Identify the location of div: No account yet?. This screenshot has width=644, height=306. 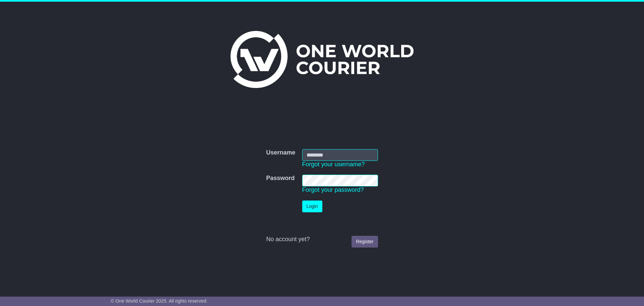
(322, 239).